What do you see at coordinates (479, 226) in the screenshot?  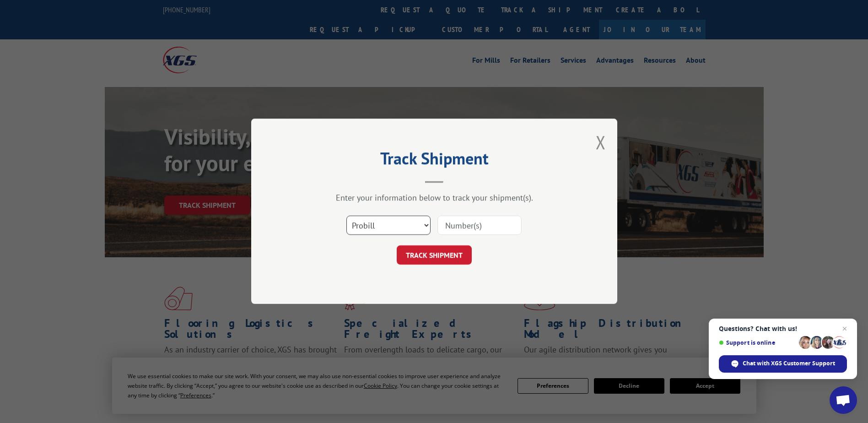 I see `input: Number(s)` at bounding box center [479, 226].